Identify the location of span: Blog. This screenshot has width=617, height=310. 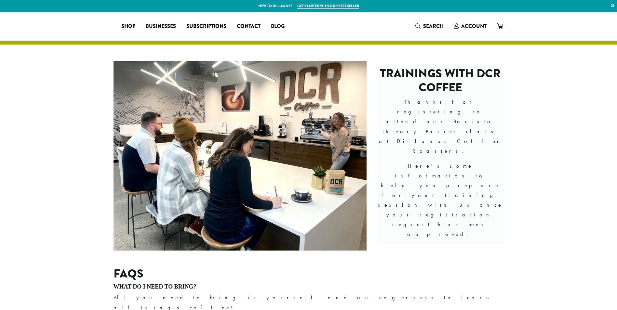
(278, 26).